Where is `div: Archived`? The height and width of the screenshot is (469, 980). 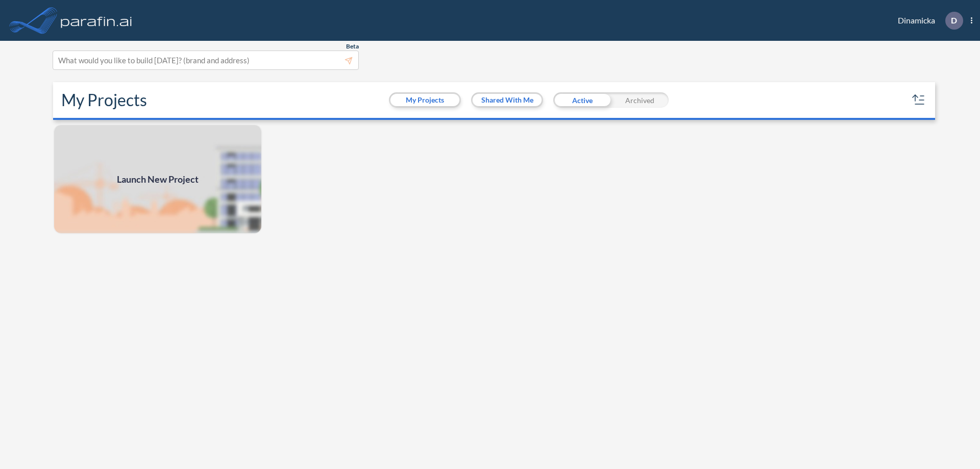
div: Archived is located at coordinates (639, 100).